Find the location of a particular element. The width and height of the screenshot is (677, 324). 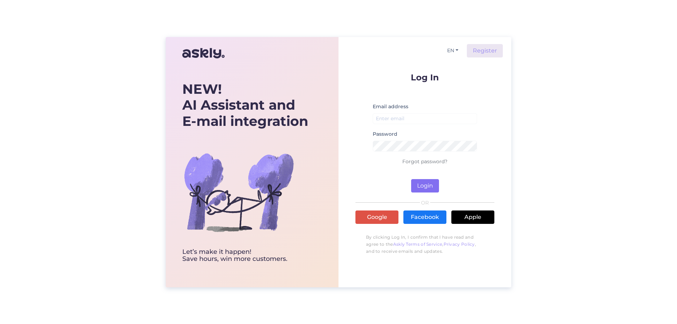

p: By clicking Log In, I confirm that I have read and agree to the , , and to receive emails and upd... is located at coordinates (425, 244).